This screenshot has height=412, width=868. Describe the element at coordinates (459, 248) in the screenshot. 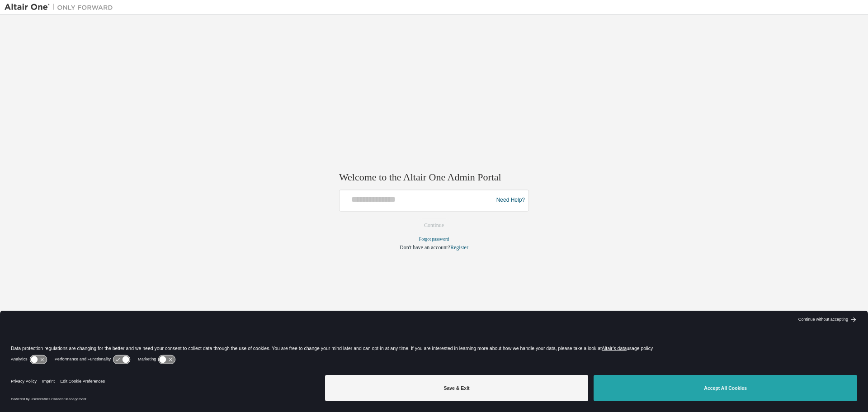

I see `a: Register` at that location.